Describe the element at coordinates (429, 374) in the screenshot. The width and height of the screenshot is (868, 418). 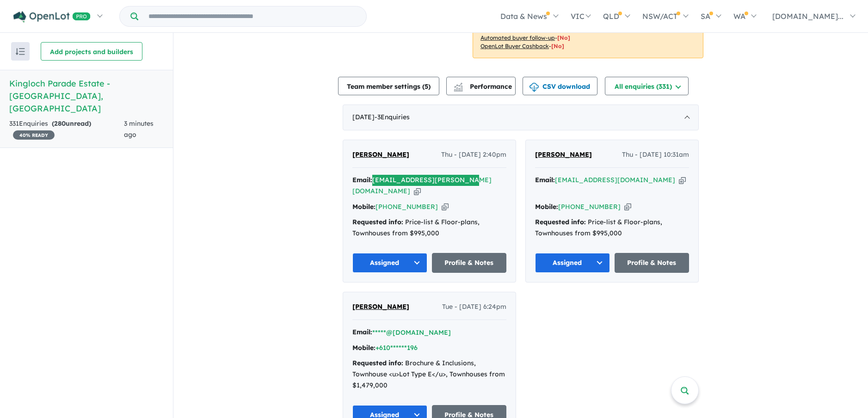
I see `div: Brochure & Inclusions, Townhouse <u>Lot Type E</u>, Townhouses from $1,479,000` at that location.